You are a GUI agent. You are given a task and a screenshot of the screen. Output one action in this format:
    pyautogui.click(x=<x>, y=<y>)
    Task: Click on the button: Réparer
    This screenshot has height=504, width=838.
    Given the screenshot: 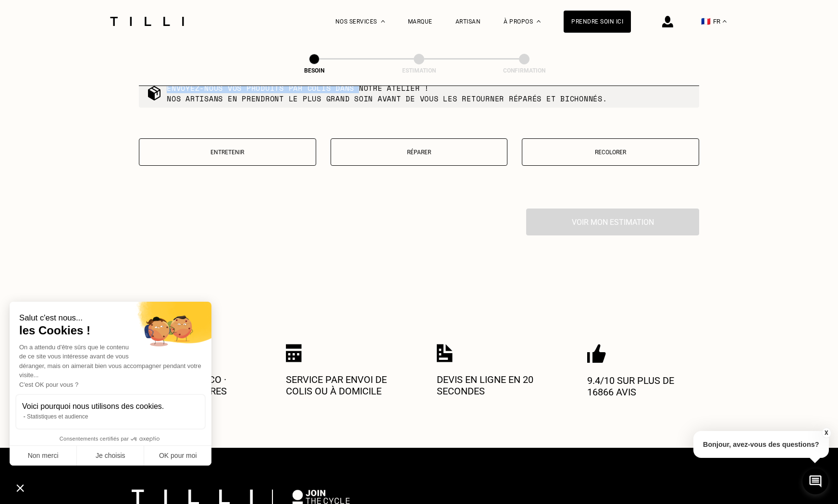 What is the action you would take?
    pyautogui.click(x=419, y=152)
    